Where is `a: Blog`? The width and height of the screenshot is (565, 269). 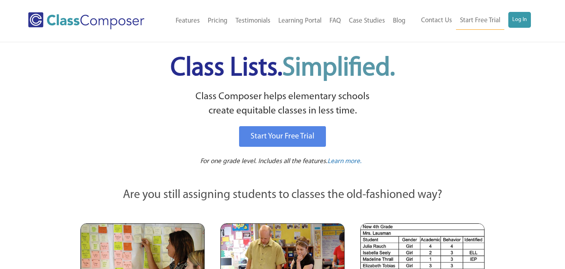
a: Blog is located at coordinates (400, 21).